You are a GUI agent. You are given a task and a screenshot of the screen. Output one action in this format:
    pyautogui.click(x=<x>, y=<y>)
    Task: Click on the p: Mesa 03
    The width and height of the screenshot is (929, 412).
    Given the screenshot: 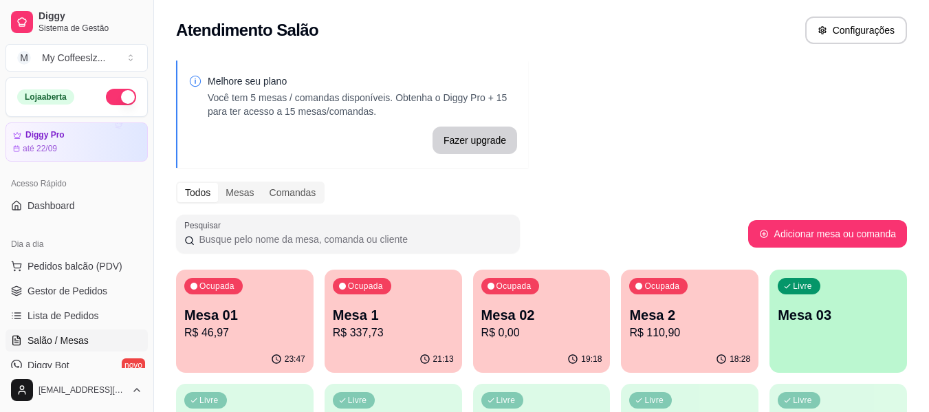 What is the action you would take?
    pyautogui.click(x=838, y=315)
    